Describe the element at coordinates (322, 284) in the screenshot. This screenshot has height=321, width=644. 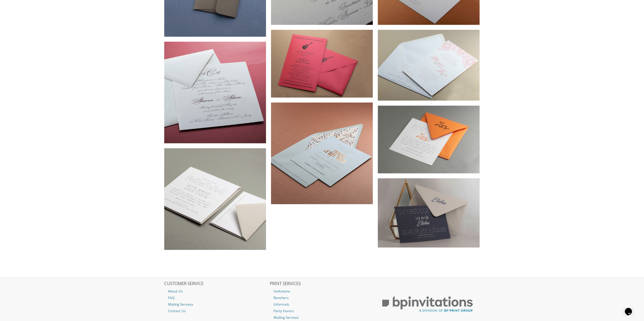
I see `h2: PRINT SERVICES` at that location.